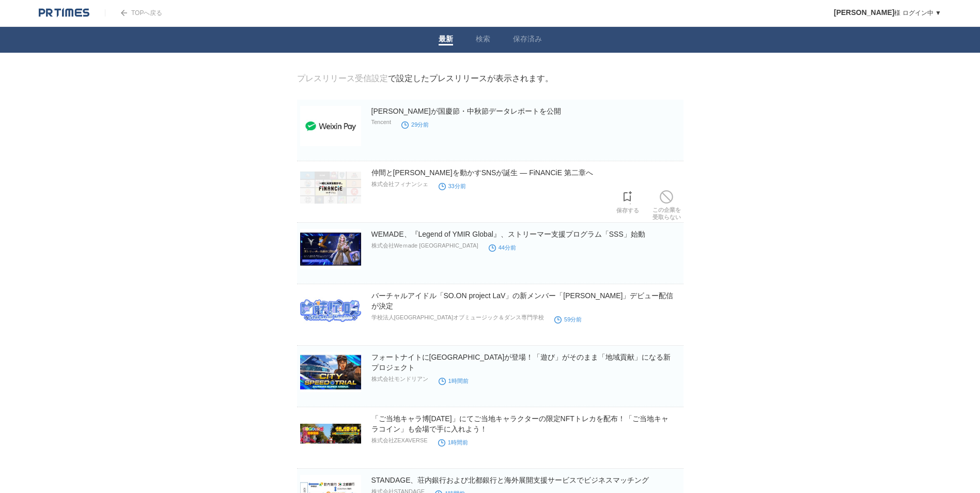  What do you see at coordinates (342, 78) in the screenshot?
I see `a: プレスリリース受信設定` at bounding box center [342, 78].